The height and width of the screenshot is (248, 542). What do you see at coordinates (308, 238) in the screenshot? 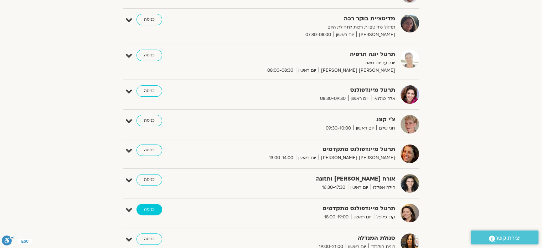
I see `strong: סגולת המנדלה` at bounding box center [308, 238].